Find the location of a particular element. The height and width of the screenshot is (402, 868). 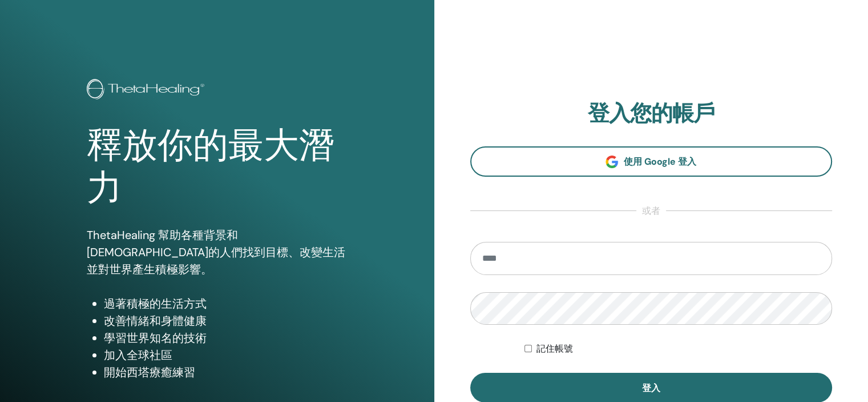

a: 使用 Google 登入 is located at coordinates (651, 161).